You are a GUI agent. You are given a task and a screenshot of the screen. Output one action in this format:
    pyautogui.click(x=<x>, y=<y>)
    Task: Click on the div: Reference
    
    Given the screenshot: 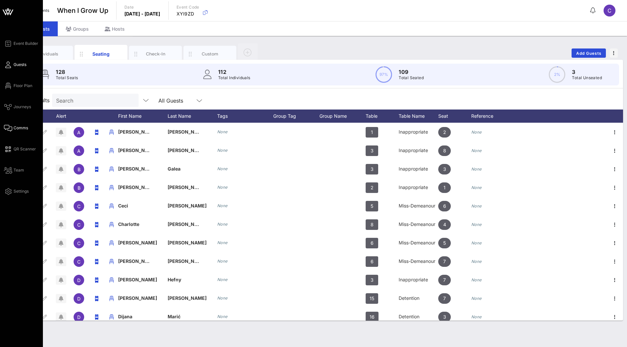 What is the action you would take?
    pyautogui.click(x=491, y=116)
    